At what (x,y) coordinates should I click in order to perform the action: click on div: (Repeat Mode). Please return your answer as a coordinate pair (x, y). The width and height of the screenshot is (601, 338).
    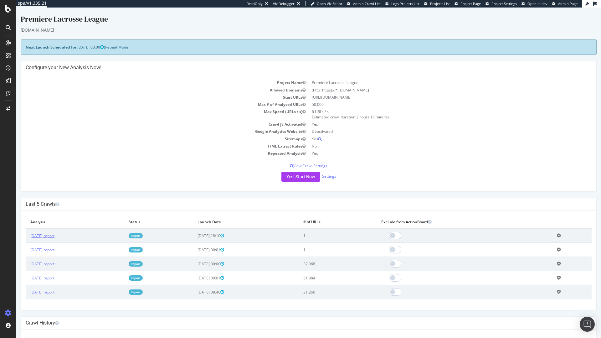
    Looking at the image, I should click on (292, 39).